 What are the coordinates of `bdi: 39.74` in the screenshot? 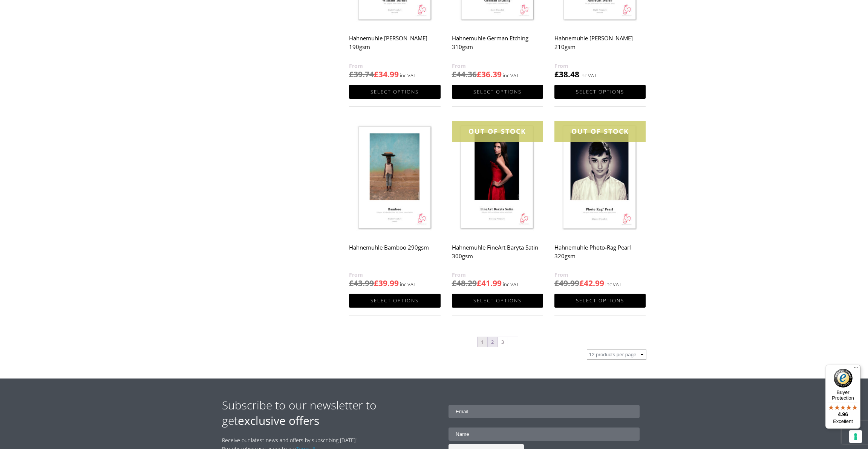 It's located at (361, 74).